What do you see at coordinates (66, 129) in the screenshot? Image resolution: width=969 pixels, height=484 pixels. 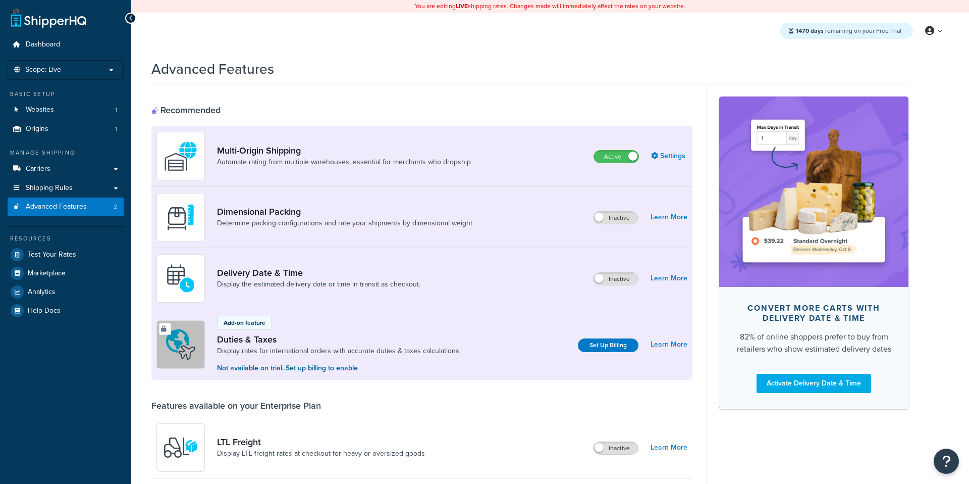 I see `a: Origins1` at bounding box center [66, 129].